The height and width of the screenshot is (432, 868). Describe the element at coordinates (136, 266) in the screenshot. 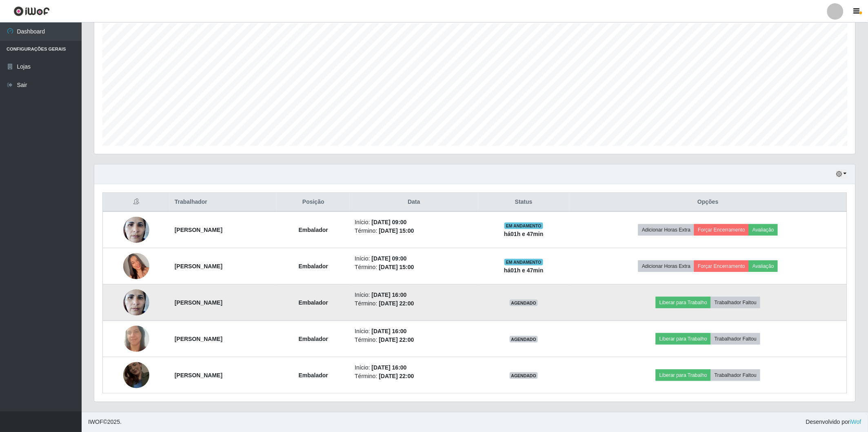

I see `img: 1751455620559.jpeg` at that location.